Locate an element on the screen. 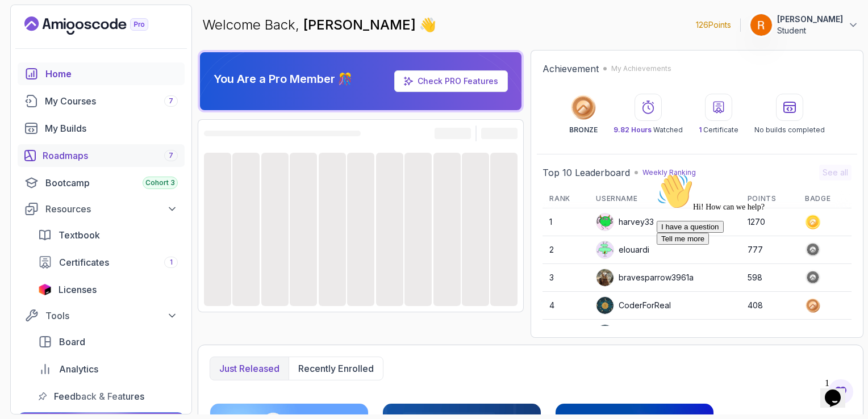 The height and width of the screenshot is (419, 868). a: board is located at coordinates (108, 342).